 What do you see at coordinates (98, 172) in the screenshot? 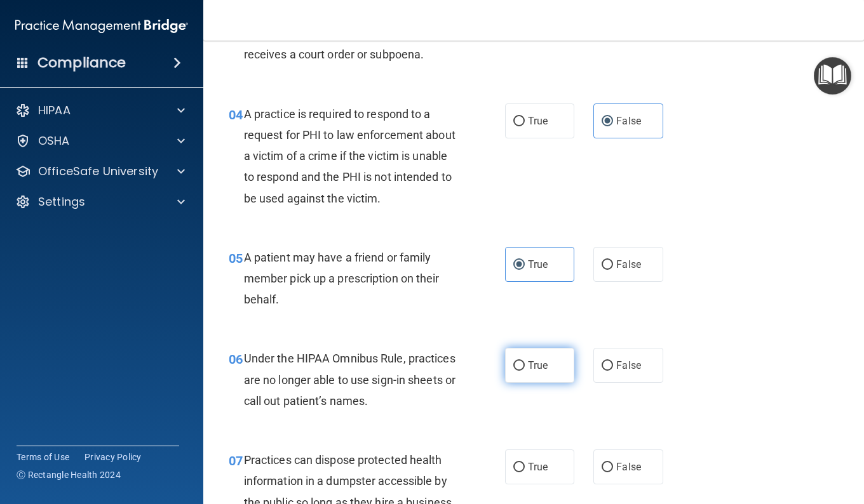
I see `p: OfficeSafe University` at bounding box center [98, 172].